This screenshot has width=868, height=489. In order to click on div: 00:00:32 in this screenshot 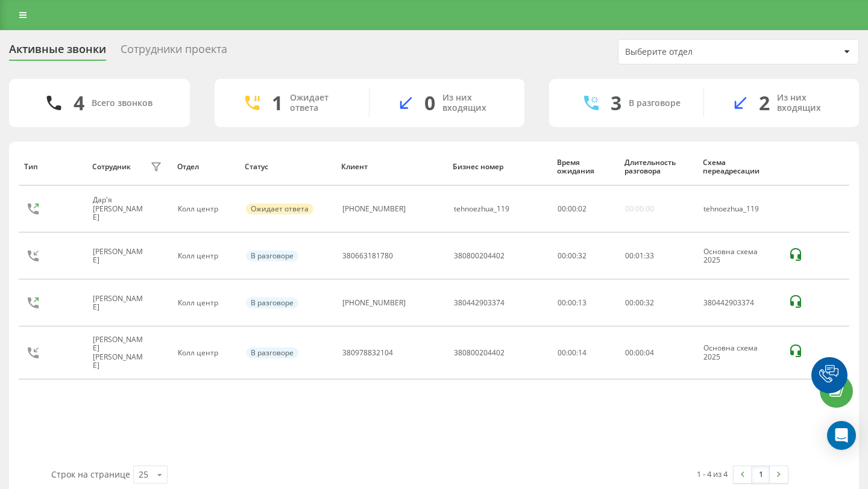, I will do `click(584, 256)`.